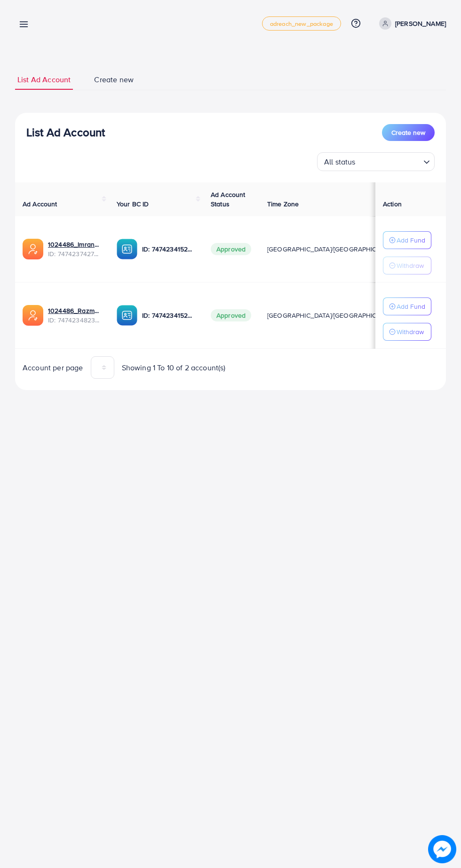 This screenshot has height=868, width=461. Describe the element at coordinates (389, 161) in the screenshot. I see `input: Search for option` at that location.